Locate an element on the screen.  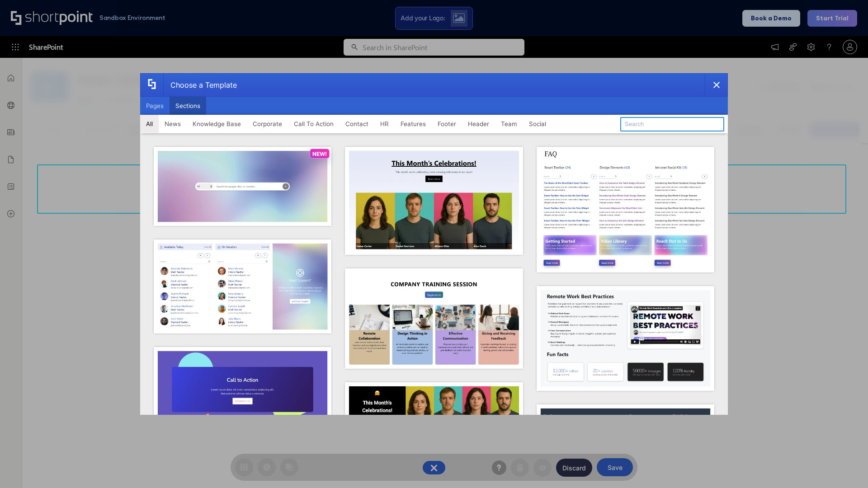
button: Social is located at coordinates (537, 124).